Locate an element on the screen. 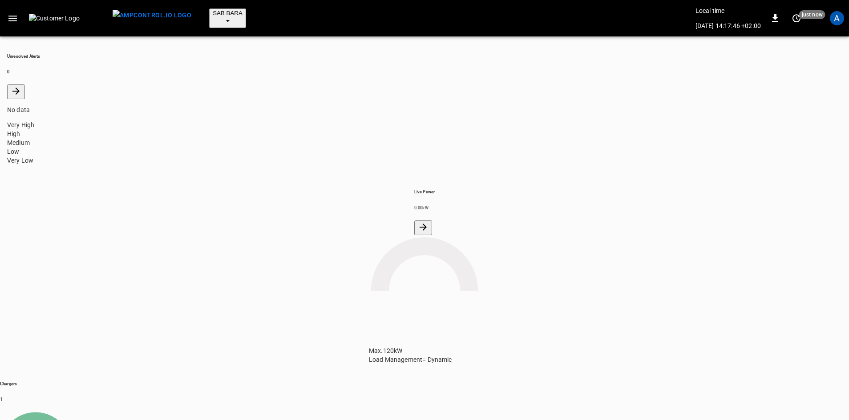 This screenshot has width=849, height=420. button: All Alerts is located at coordinates (16, 92).